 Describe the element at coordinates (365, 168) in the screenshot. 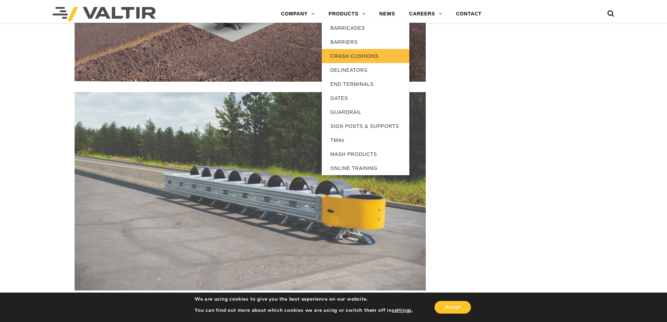

I see `a: ONLINE TRAINING` at that location.